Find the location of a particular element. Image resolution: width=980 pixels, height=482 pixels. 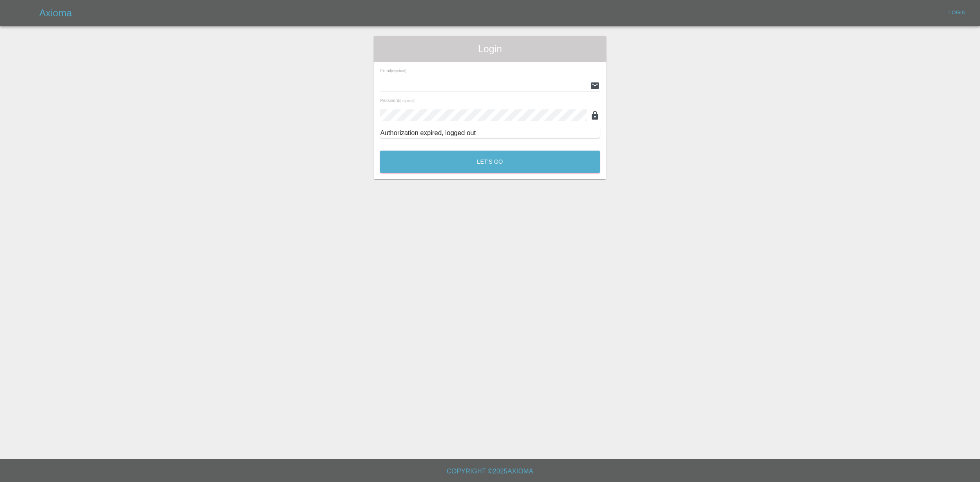

h6: Copyright © 2025 Axioma is located at coordinates (490, 471).